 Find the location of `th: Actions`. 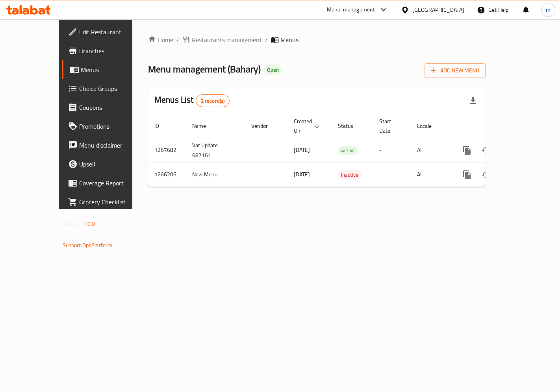

th: Actions is located at coordinates (495, 126).